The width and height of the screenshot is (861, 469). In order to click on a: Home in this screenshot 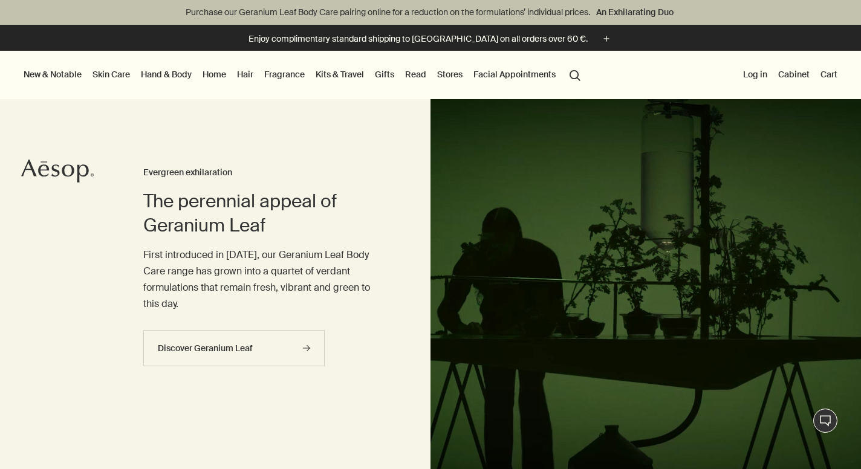, I will do `click(214, 74)`.